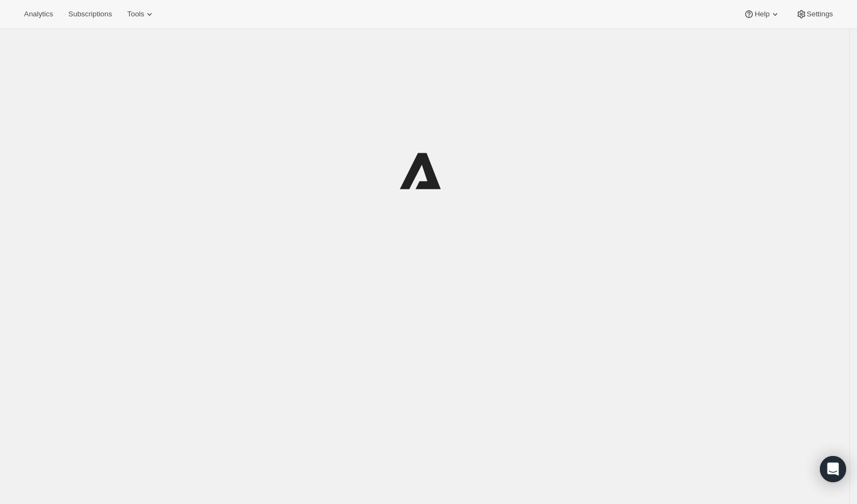  I want to click on button: Tools, so click(141, 14).